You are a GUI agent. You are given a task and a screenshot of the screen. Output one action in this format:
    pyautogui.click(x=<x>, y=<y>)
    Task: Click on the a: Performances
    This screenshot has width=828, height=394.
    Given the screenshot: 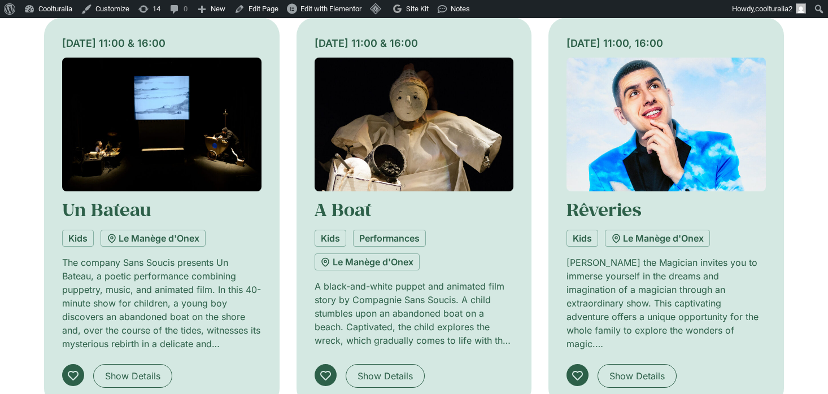 What is the action you would take?
    pyautogui.click(x=389, y=238)
    